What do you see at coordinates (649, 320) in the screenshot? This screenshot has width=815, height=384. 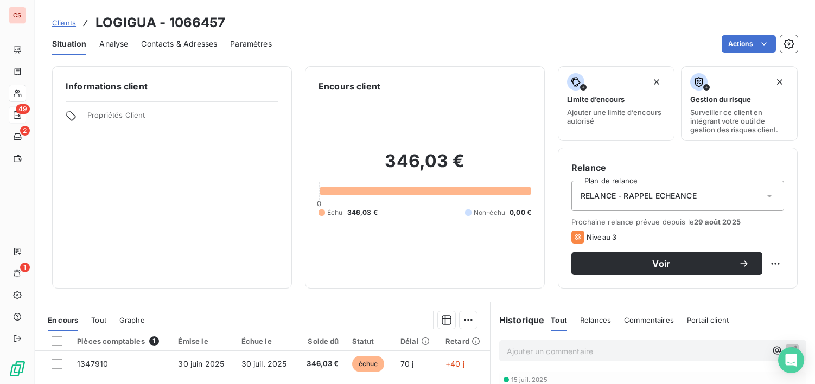 I see `span: Commentaires` at bounding box center [649, 320].